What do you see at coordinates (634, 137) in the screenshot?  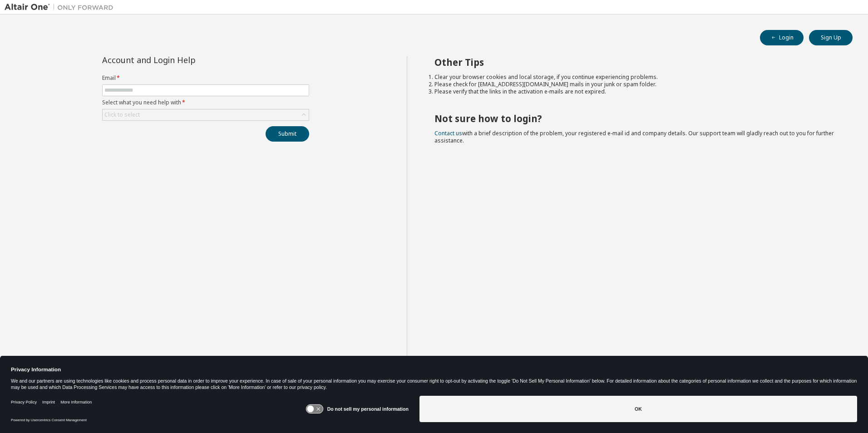 I see `span: with a brief description of the problem, your registered e-mail id and company details. Our suppo...` at bounding box center [634, 137].